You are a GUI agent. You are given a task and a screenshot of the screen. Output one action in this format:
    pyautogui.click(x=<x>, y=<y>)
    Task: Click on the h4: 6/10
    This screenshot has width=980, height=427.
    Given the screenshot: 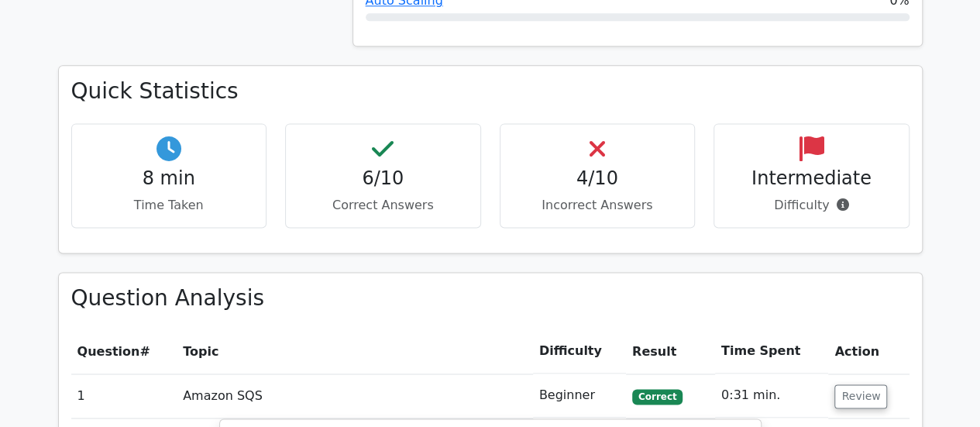 What is the action you would take?
    pyautogui.click(x=383, y=178)
    